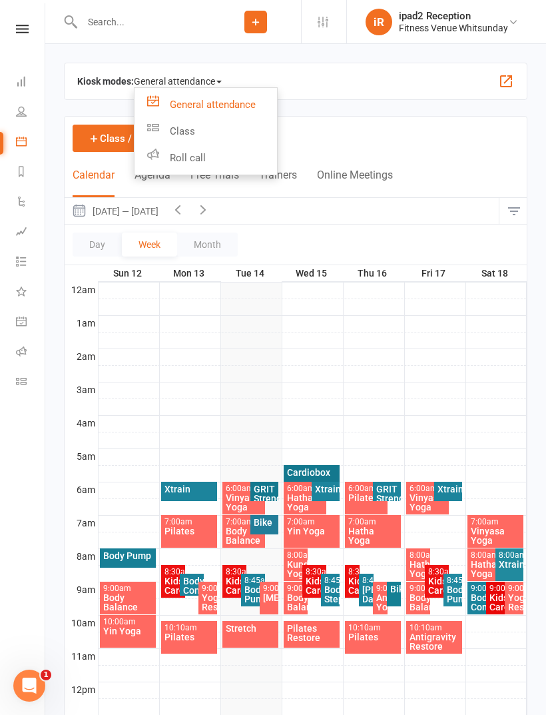  What do you see at coordinates (81, 323) in the screenshot?
I see `th: 1am` at bounding box center [81, 323].